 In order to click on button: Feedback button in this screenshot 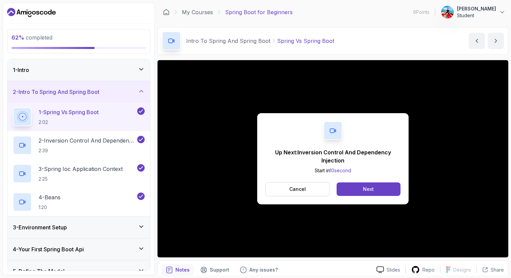, I will do `click(259, 270)`.